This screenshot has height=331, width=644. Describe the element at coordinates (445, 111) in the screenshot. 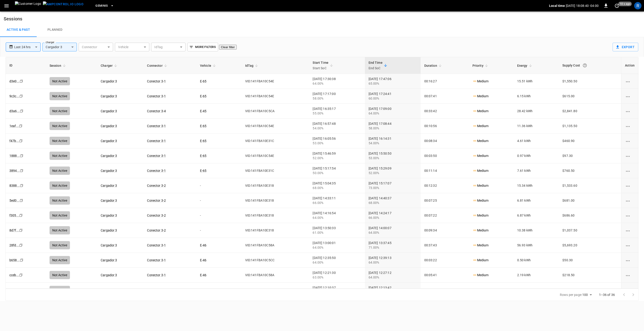

I see `td: 00:33:42` at that location.